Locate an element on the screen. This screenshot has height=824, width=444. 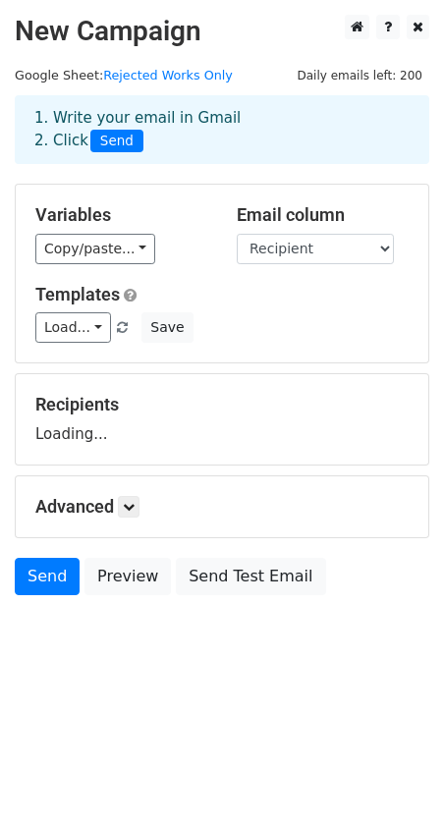
a: Copy/paste... is located at coordinates (95, 249).